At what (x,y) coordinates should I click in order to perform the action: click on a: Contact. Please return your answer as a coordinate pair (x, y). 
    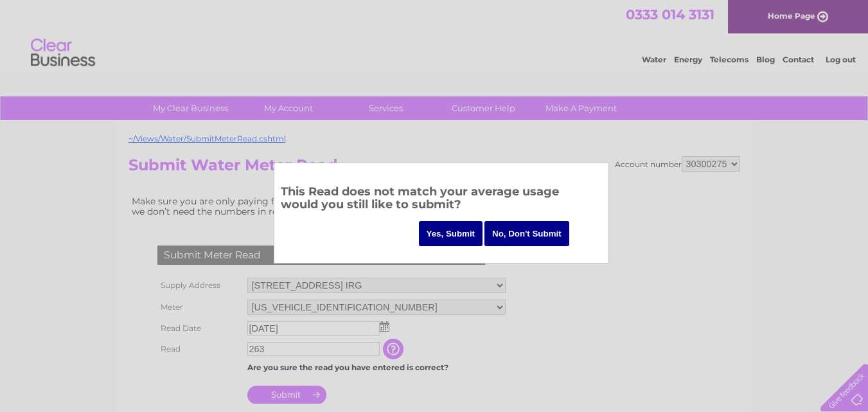
    Looking at the image, I should click on (798, 59).